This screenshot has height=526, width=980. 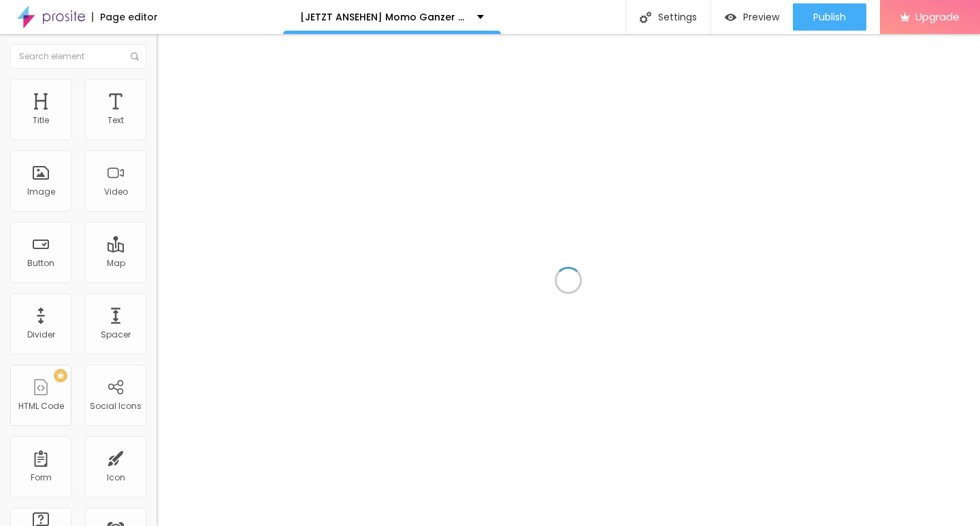 I want to click on div: HTML Code, so click(x=41, y=406).